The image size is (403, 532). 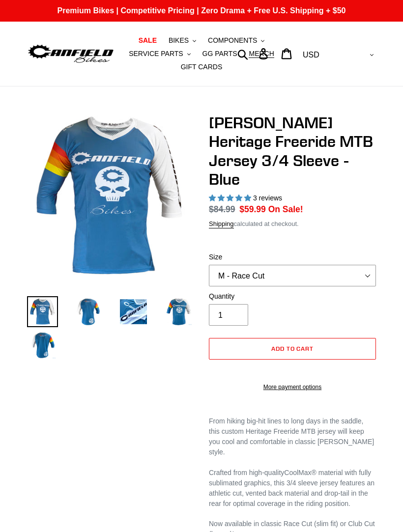 What do you see at coordinates (202, 67) in the screenshot?
I see `span: GIFT CARDS` at bounding box center [202, 67].